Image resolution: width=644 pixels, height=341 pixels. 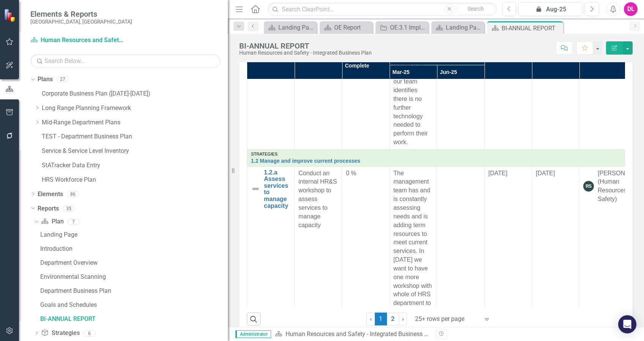 I want to click on div: 6, so click(x=89, y=333).